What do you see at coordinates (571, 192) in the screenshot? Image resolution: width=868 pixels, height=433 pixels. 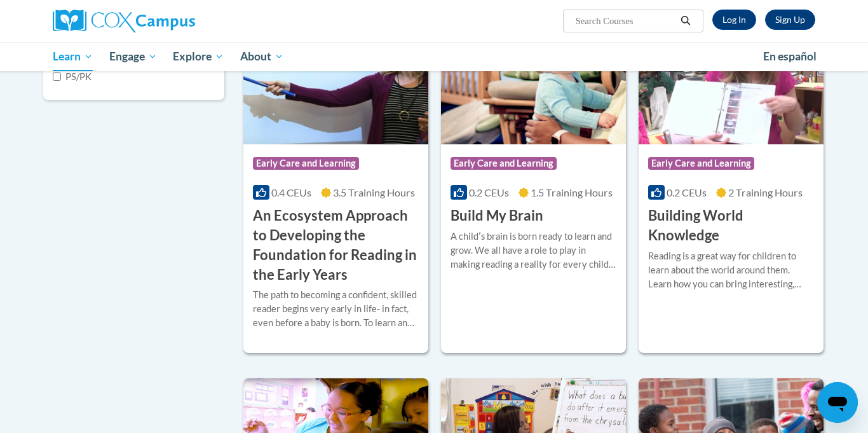 I see `span: 1.5 Training Hours` at bounding box center [571, 192].